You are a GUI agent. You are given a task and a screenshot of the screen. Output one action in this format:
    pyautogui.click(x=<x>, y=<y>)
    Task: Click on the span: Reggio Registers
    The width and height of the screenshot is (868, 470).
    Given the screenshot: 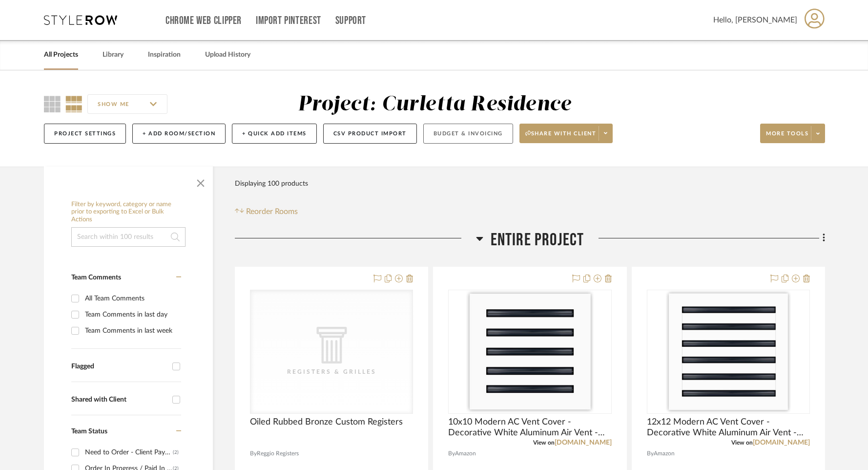 What is the action you would take?
    pyautogui.click(x=278, y=453)
    